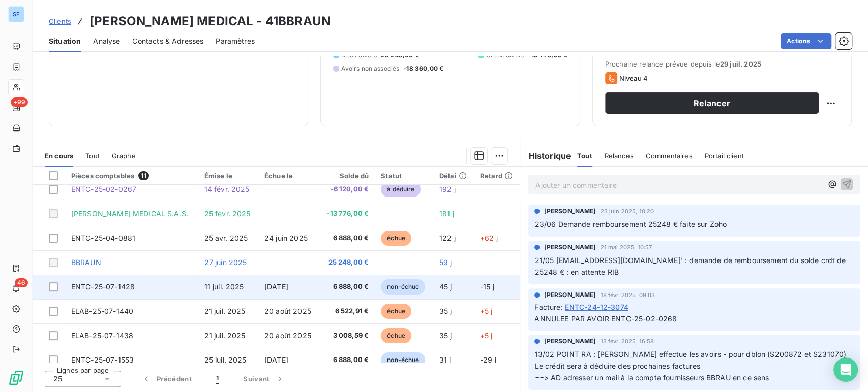 This screenshot has width=868, height=392. Describe the element at coordinates (60, 21) in the screenshot. I see `span: Clients` at that location.